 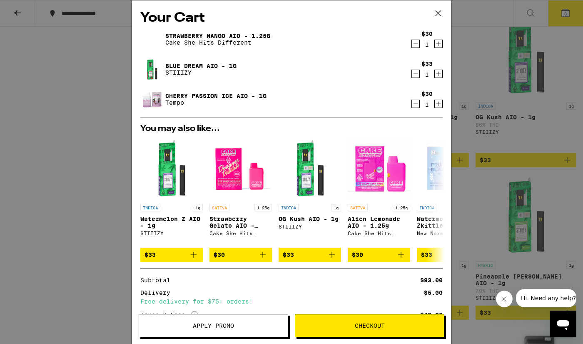 I want to click on div: $5.00, so click(x=433, y=292).